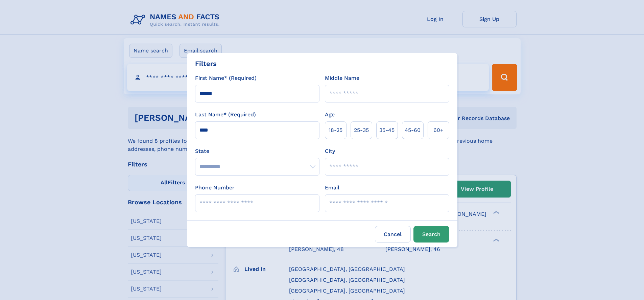  What do you see at coordinates (431, 234) in the screenshot?
I see `button: Search` at bounding box center [431, 234].